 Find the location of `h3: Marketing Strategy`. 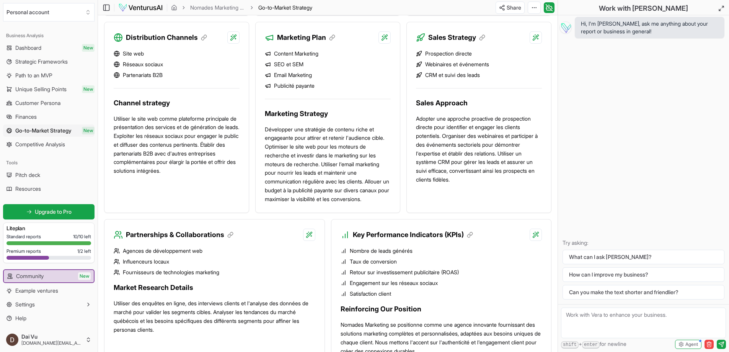

h3: Marketing Strategy is located at coordinates (328, 114).